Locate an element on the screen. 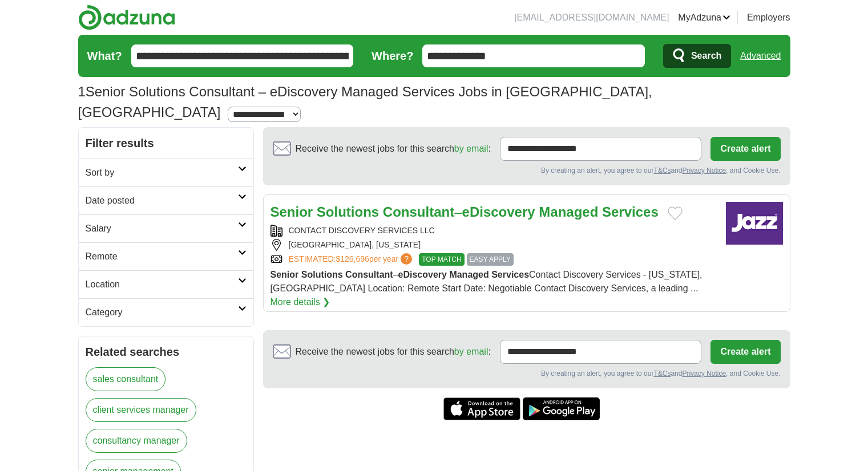  a: Sort by is located at coordinates (166, 172).